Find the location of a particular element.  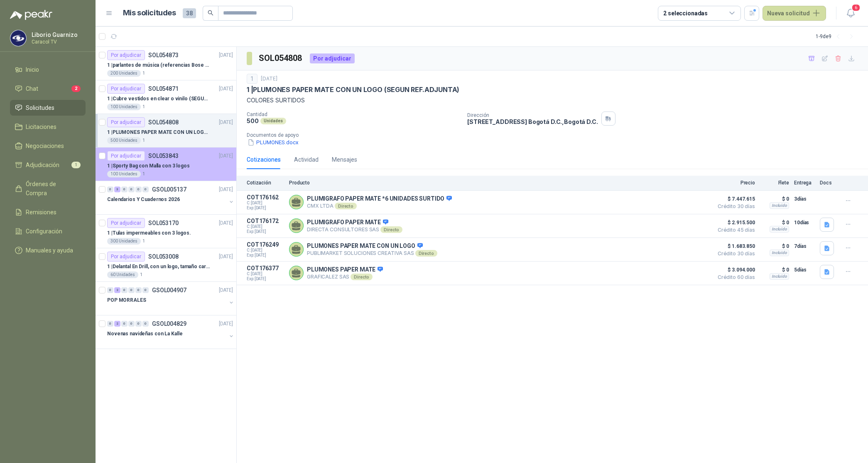

p: PLUMIGRAFO PAPER MATE *6 UNIDADES SURTIDO is located at coordinates (379, 199).